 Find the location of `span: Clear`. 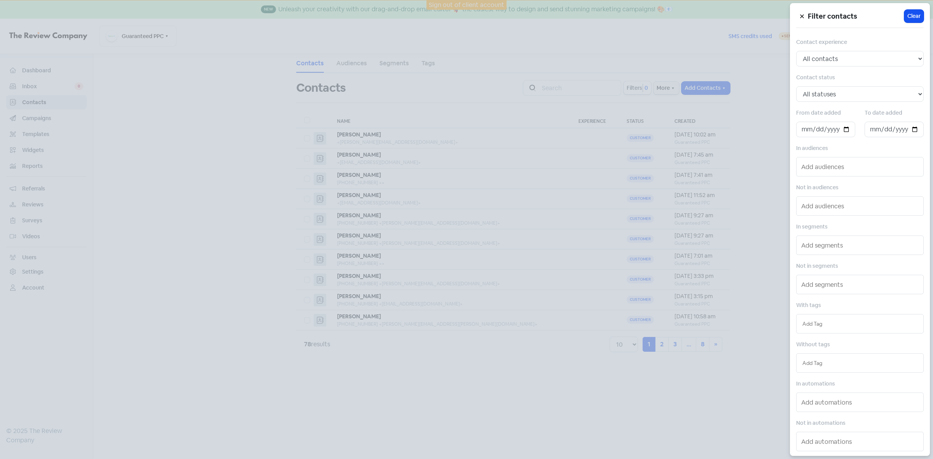

span: Clear is located at coordinates (914, 16).